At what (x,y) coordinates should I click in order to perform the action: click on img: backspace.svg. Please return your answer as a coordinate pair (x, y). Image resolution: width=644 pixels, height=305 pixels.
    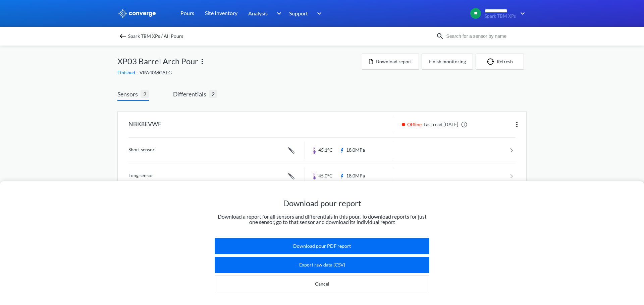
    Looking at the image, I should click on (123, 36).